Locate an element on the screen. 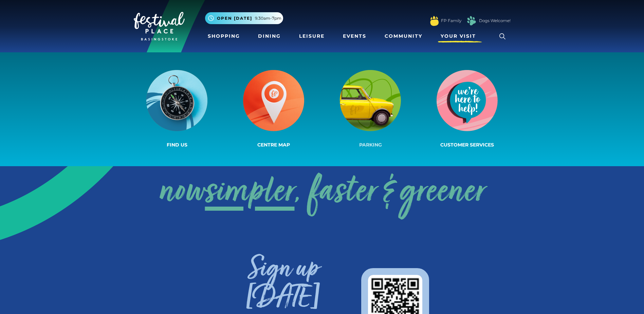  a: Centre Map is located at coordinates (273, 109).